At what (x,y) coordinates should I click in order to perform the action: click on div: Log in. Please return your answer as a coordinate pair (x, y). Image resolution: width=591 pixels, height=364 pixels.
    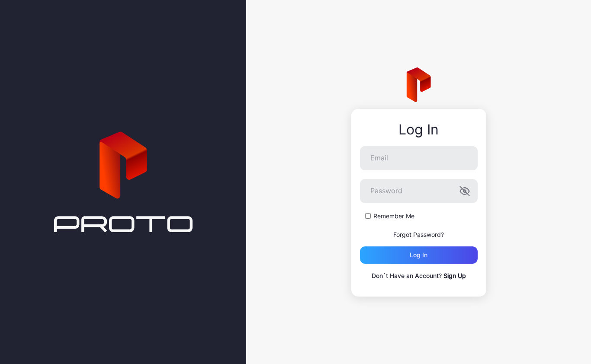
    Looking at the image, I should click on (419, 255).